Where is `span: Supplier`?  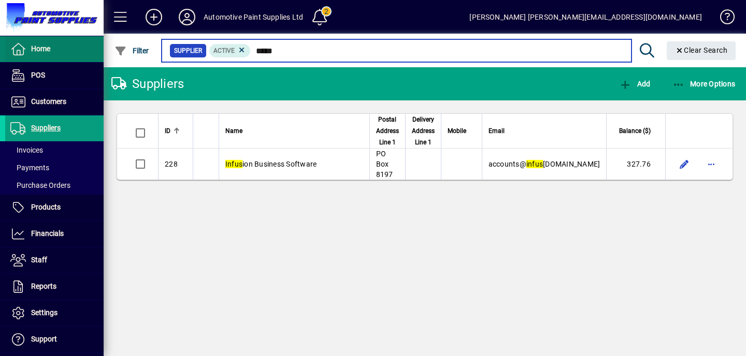 span: Supplier is located at coordinates (188, 51).